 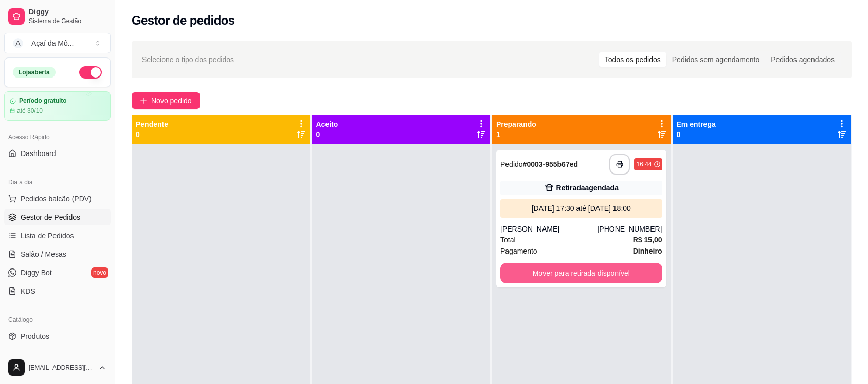 What do you see at coordinates (550, 165) in the screenshot?
I see `strong: # 0003-955b67ed` at bounding box center [550, 165].